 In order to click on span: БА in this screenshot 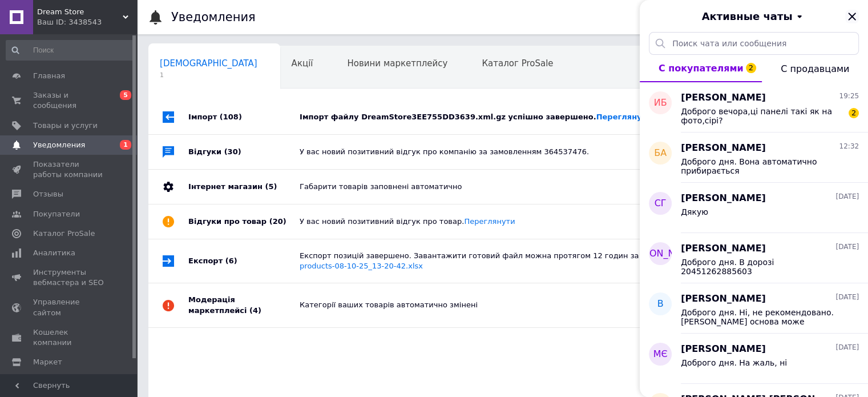, I will do `click(660, 153)`.